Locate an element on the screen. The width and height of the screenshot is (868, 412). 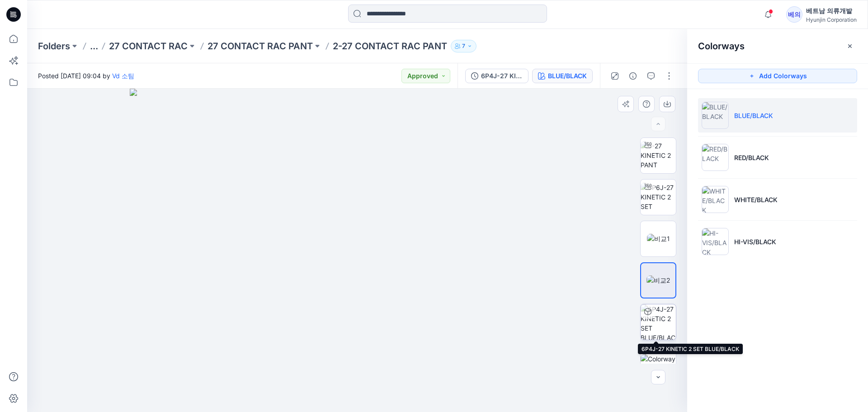
button: Add Colorways is located at coordinates (777, 76).